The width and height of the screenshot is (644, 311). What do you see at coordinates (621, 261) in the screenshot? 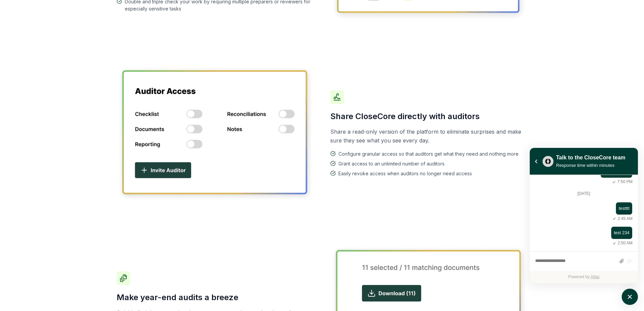
I see `button: Attach files by clicking or dropping files here` at bounding box center [621, 261].